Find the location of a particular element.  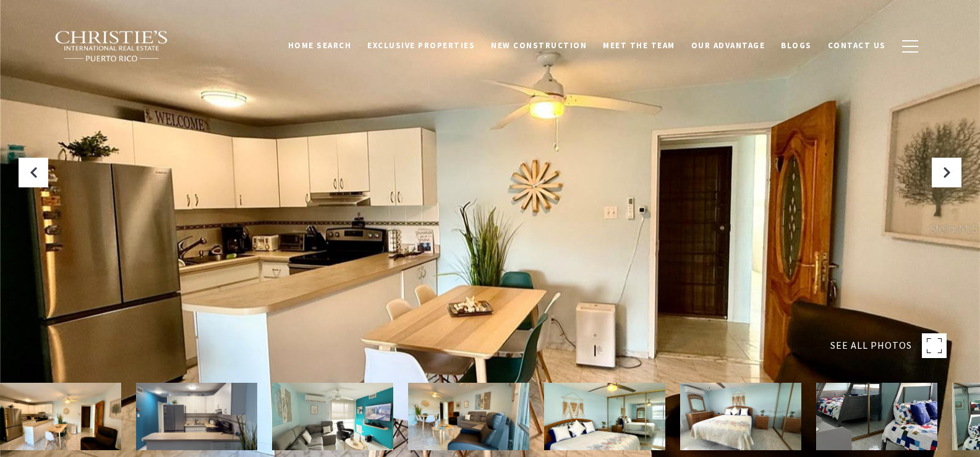

a: Our Advantage is located at coordinates (728, 45).